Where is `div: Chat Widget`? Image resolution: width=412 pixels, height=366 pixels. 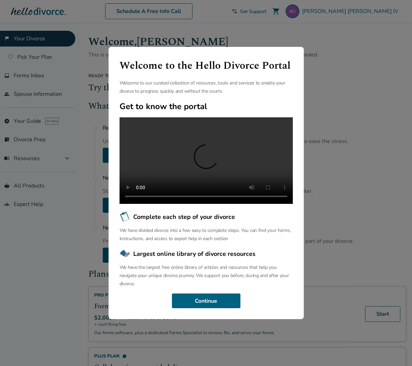 div: Chat Widget is located at coordinates (395, 350).